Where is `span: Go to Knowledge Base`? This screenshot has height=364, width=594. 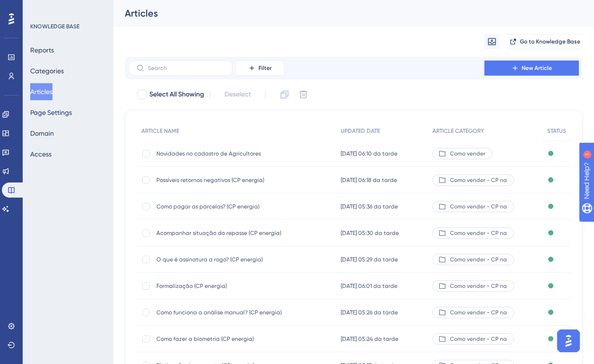 span: Go to Knowledge Base is located at coordinates (550, 41).